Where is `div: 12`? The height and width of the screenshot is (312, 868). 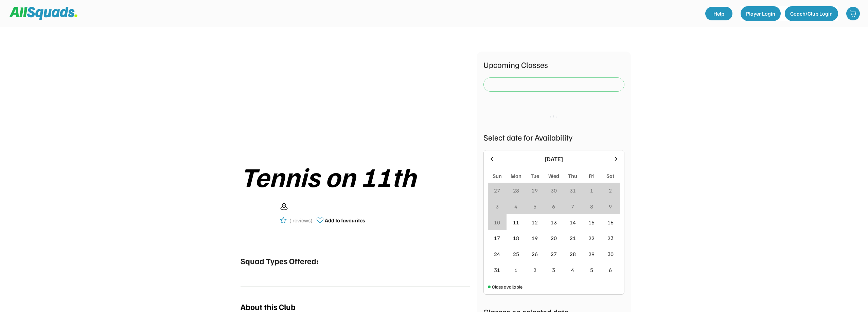
div: 12 is located at coordinates (535, 222).